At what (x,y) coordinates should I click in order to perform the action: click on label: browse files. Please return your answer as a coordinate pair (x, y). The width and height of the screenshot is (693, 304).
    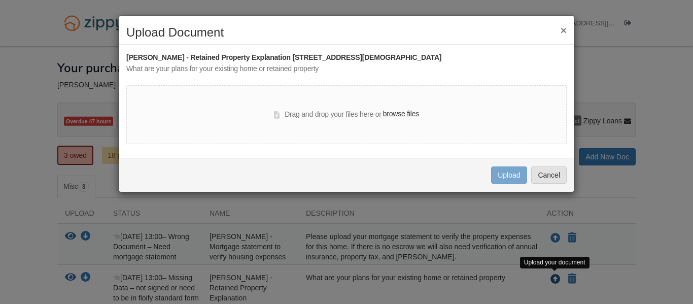
    Looking at the image, I should click on (401, 114).